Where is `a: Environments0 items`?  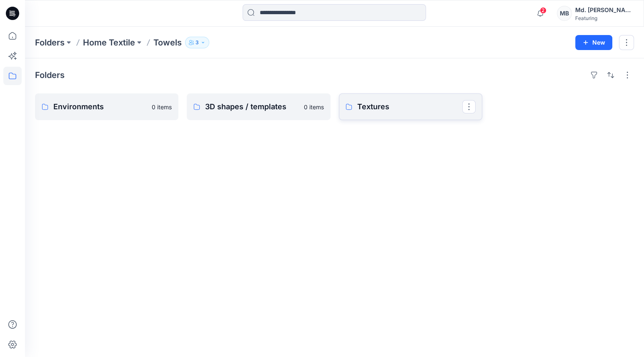
a: Environments0 items is located at coordinates (107, 107).